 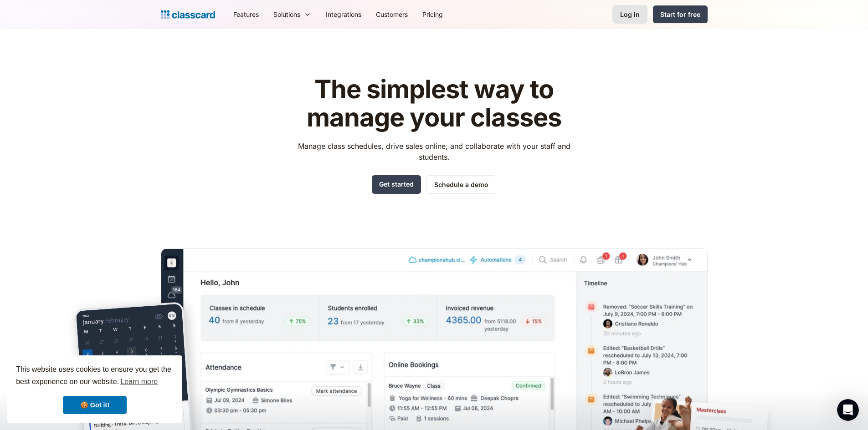 What do you see at coordinates (95, 389) in the screenshot?
I see `div: cookieconsent` at bounding box center [95, 389].